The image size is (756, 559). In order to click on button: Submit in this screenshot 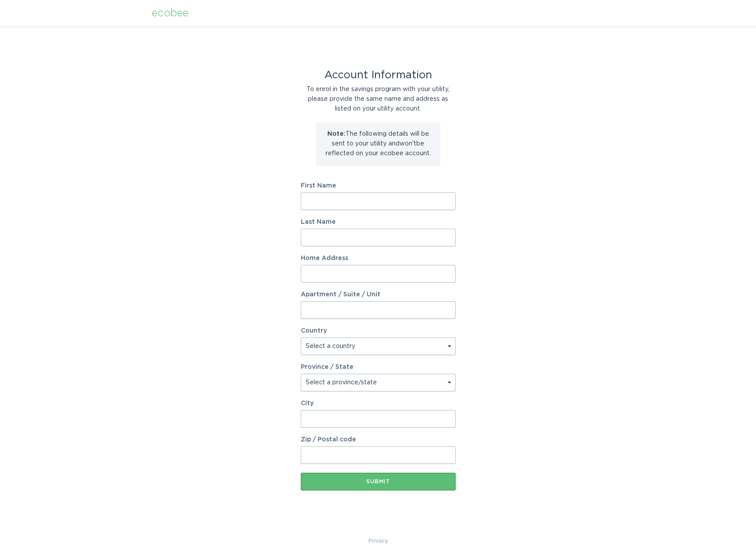, I will do `click(378, 481)`.